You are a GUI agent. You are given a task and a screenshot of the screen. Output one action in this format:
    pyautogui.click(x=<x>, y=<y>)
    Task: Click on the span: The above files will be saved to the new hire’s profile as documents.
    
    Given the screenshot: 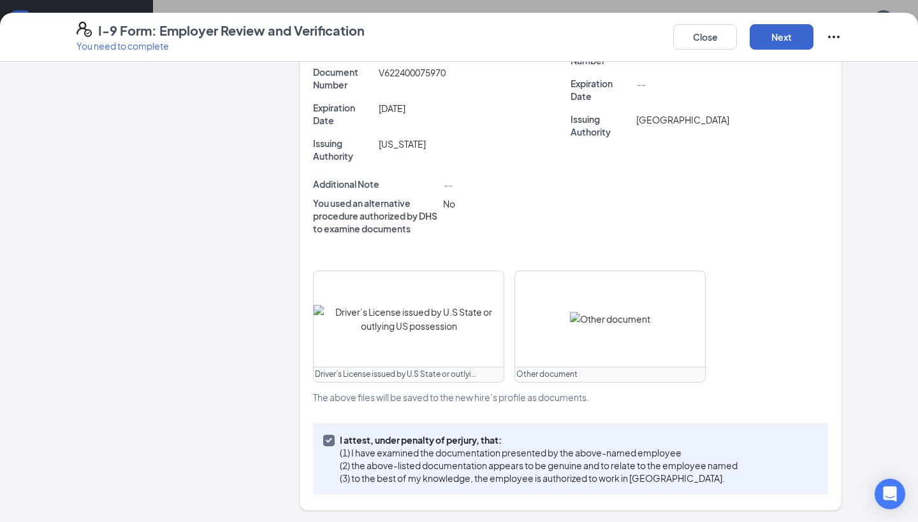 What is the action you would take?
    pyautogui.click(x=450, y=398)
    